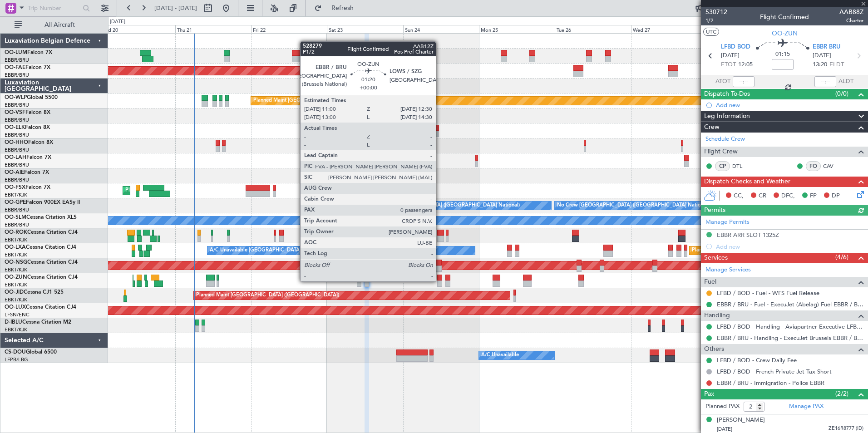 The image size is (868, 433). I want to click on span: ETOT, so click(728, 65).